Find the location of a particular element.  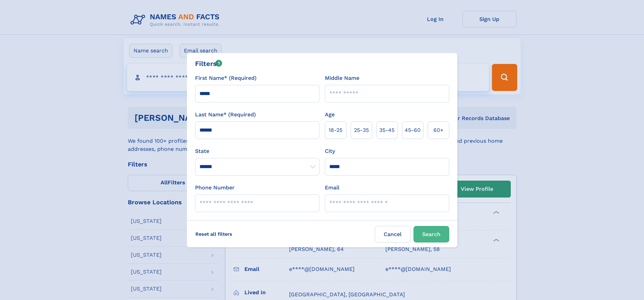

span: 60+ is located at coordinates (438, 130).